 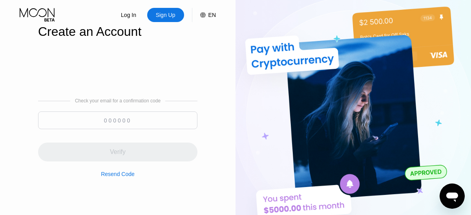 What do you see at coordinates (118, 31) in the screenshot?
I see `div: Create an Account` at bounding box center [118, 31].